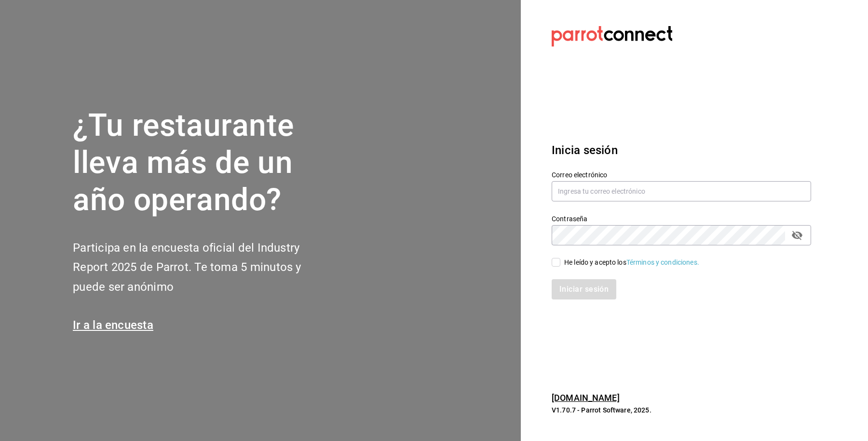 This screenshot has width=868, height=441. What do you see at coordinates (682, 218) in the screenshot?
I see `label: Contraseña` at bounding box center [682, 218].